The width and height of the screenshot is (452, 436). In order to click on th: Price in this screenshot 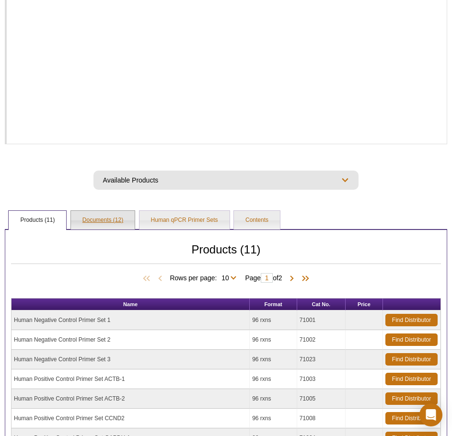, I will do `click(364, 304)`.